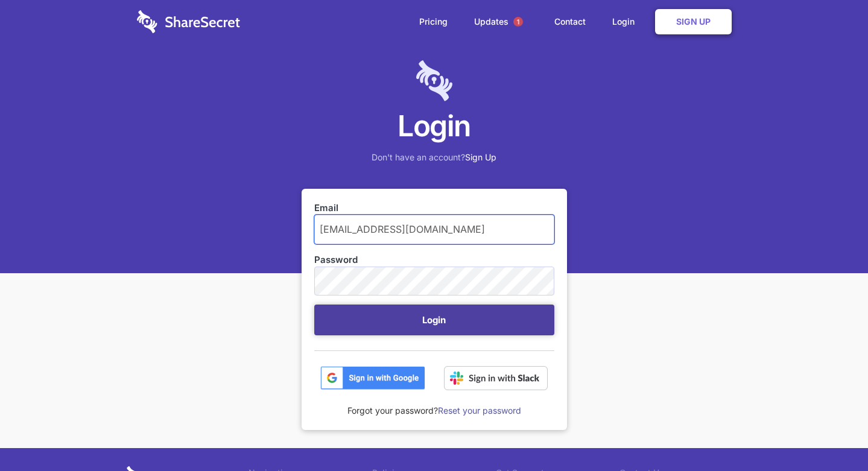 Image resolution: width=868 pixels, height=471 pixels. I want to click on a: Pricing, so click(433, 22).